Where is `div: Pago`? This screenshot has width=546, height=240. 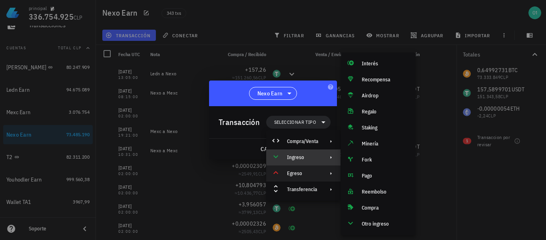
div: Pago is located at coordinates (386, 176).